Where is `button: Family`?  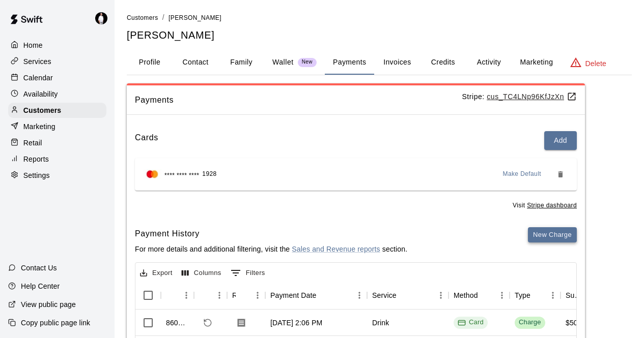 button: Family is located at coordinates (241, 63).